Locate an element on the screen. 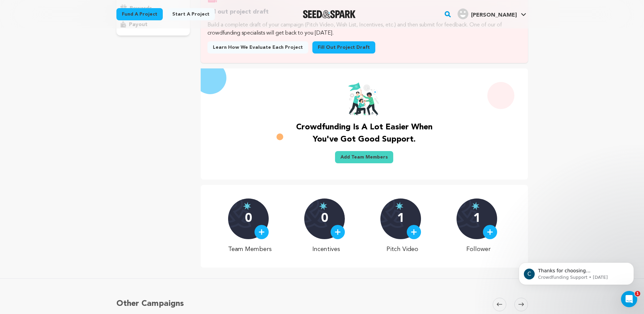  img: user.png is located at coordinates (463, 14).